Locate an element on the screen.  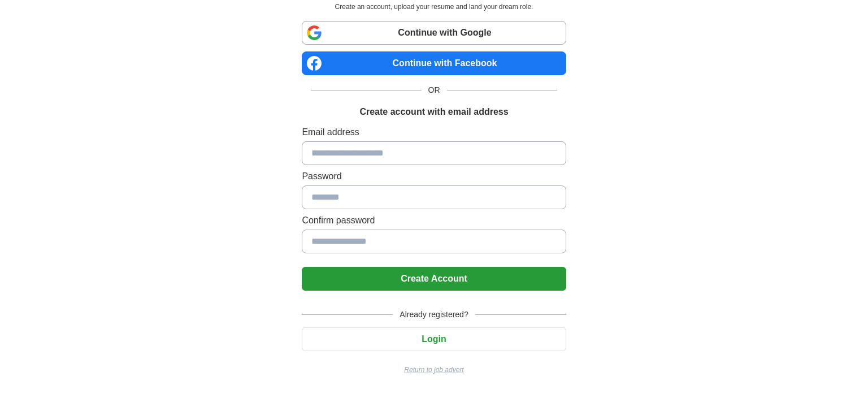
p: Return to job advert is located at coordinates (434, 369).